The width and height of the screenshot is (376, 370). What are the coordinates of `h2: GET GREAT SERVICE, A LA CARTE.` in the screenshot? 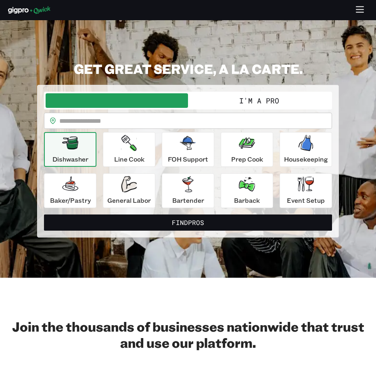 It's located at (188, 69).